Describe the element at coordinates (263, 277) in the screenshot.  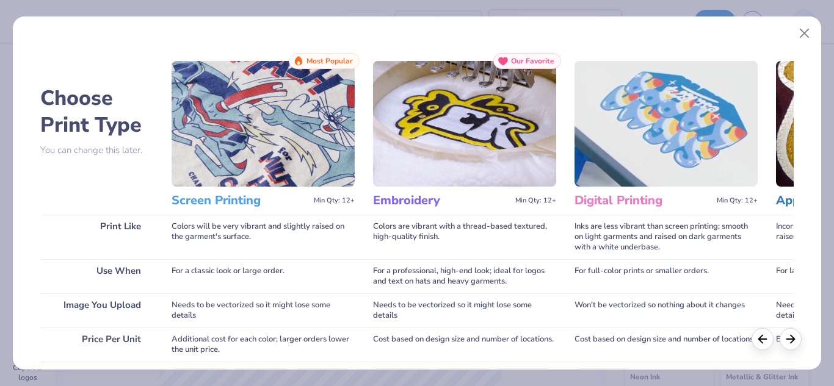
I see `div: For a classic look or large order.` at that location.